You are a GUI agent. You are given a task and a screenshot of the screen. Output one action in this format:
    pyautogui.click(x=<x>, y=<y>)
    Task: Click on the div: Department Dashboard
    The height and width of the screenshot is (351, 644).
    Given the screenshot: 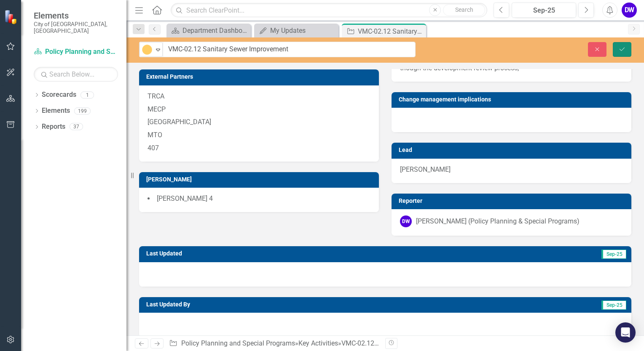 What is the action you would take?
    pyautogui.click(x=215, y=30)
    